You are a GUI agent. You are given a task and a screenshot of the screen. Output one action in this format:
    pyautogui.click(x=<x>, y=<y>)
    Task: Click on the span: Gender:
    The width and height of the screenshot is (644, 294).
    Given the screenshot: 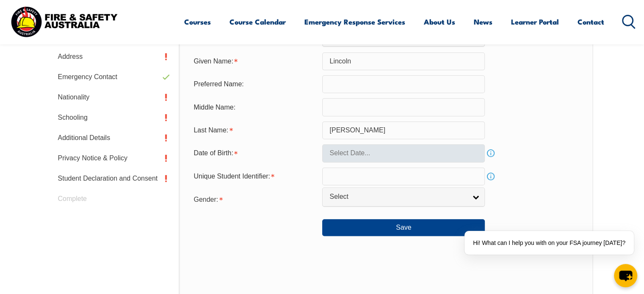 What is the action you would take?
    pyautogui.click(x=206, y=199)
    